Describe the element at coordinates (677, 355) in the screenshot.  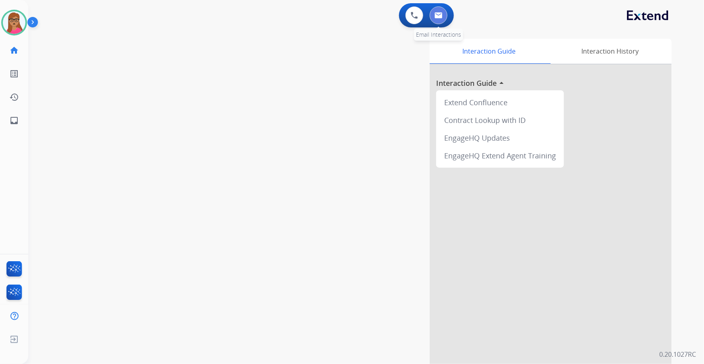
I see `p: 0.20.1027RC` at that location.